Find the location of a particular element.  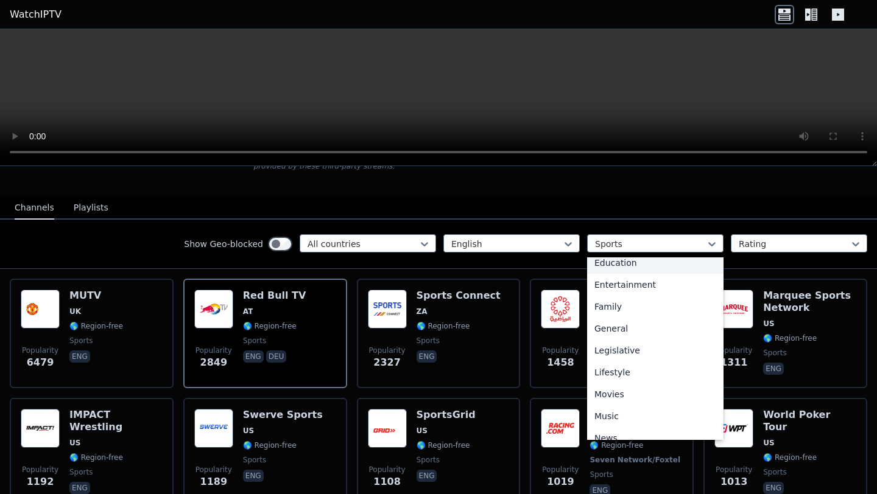

img: Racing.com is located at coordinates (560, 429).